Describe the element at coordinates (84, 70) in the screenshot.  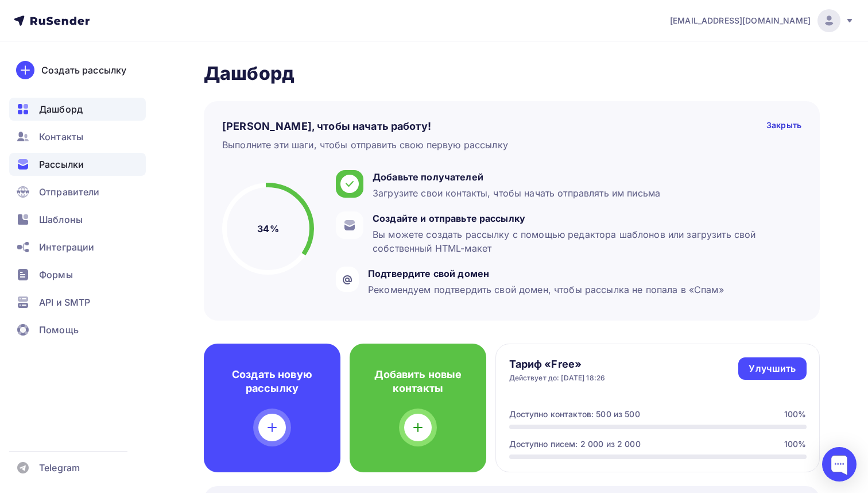
I see `div: Создать рассылку` at that location.